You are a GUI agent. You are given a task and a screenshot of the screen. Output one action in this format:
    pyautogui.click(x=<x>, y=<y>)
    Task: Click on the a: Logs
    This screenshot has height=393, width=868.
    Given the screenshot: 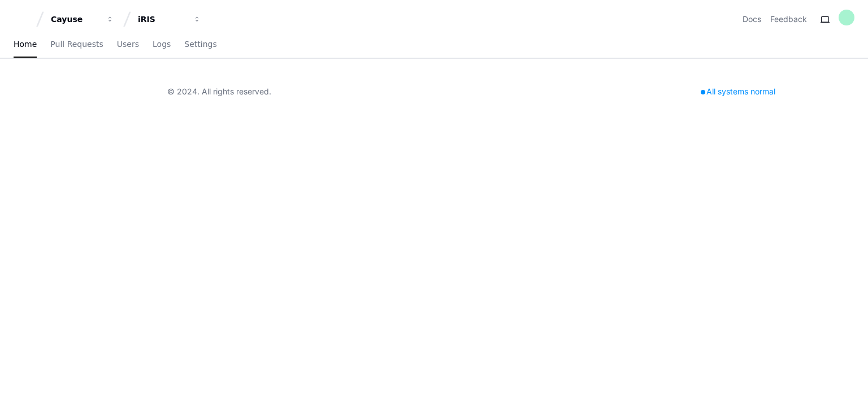 What is the action you would take?
    pyautogui.click(x=162, y=45)
    